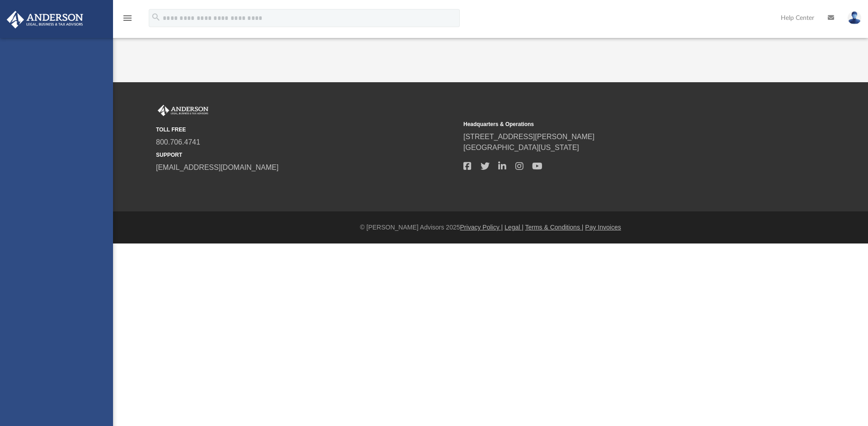 The image size is (868, 426). What do you see at coordinates (307, 130) in the screenshot?
I see `small: TOLL FREE` at bounding box center [307, 130].